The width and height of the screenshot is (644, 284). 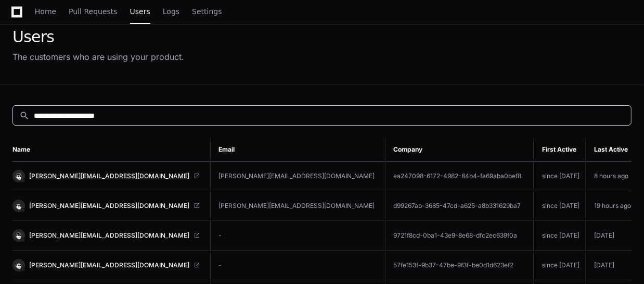 What do you see at coordinates (460, 206) in the screenshot?
I see `td: d99267ab-3685-47cd-a625-a8b331629ba7` at bounding box center [460, 206].